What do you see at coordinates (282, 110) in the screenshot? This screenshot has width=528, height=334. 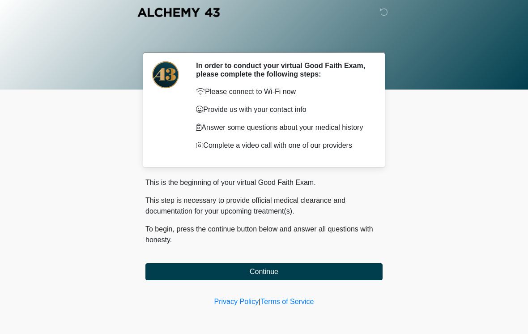 I see `p: Provide us with your contact info` at bounding box center [282, 110].